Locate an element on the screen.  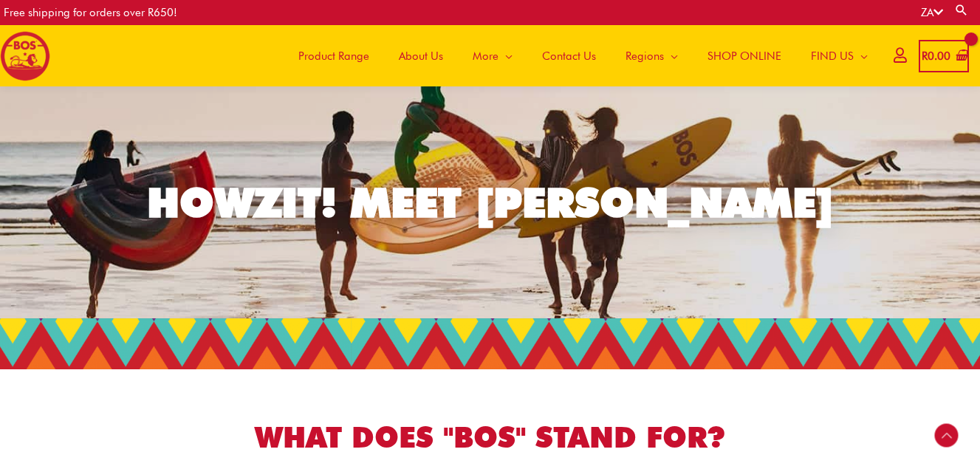
bdi: 0.00 is located at coordinates (935, 56).